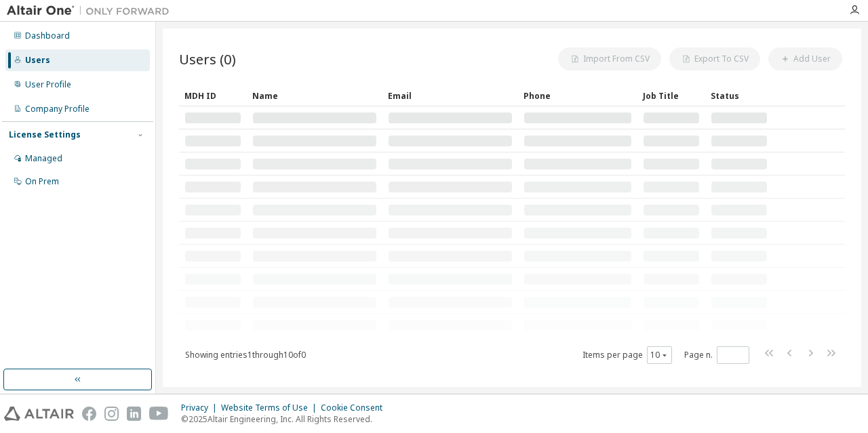 The height and width of the screenshot is (433, 868). Describe the element at coordinates (48, 85) in the screenshot. I see `div: User Profile` at that location.